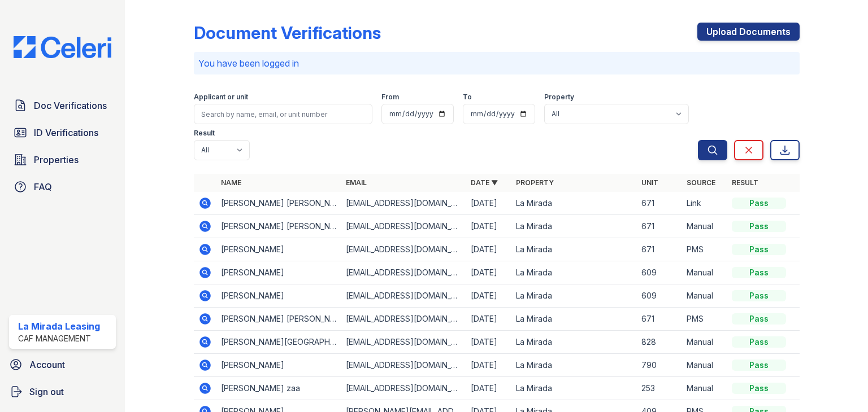 The width and height of the screenshot is (868, 412). I want to click on span: FAQ, so click(43, 187).